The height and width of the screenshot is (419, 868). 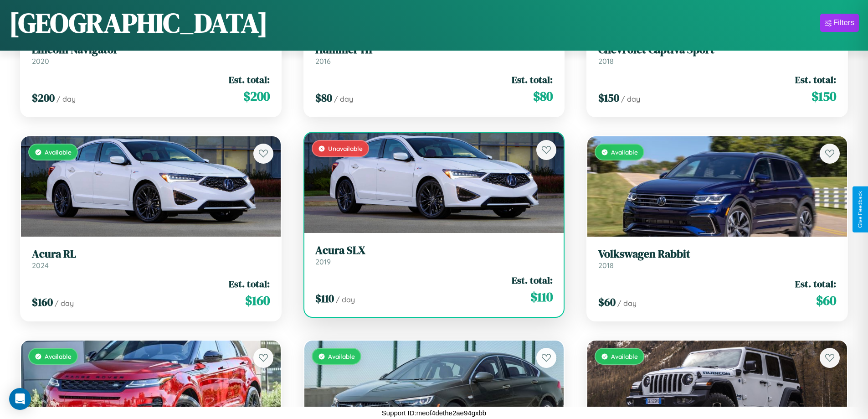 I want to click on a: Hummer H12016, so click(x=434, y=54).